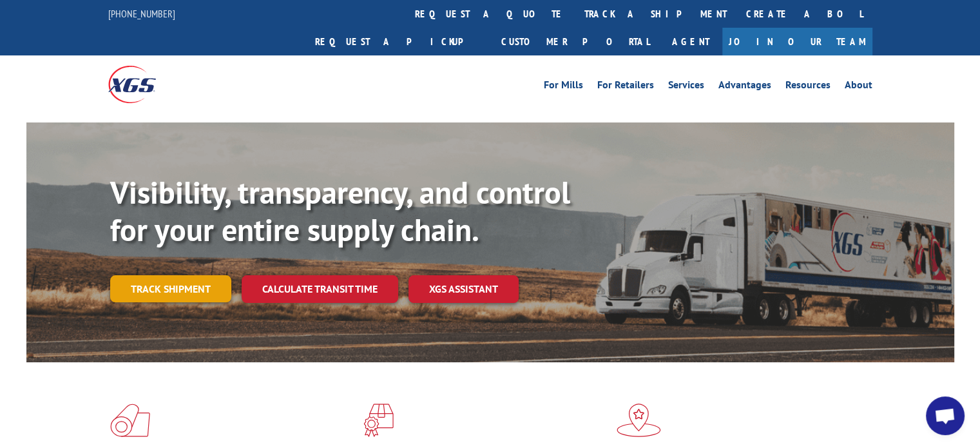  I want to click on a: Advantages, so click(745, 87).